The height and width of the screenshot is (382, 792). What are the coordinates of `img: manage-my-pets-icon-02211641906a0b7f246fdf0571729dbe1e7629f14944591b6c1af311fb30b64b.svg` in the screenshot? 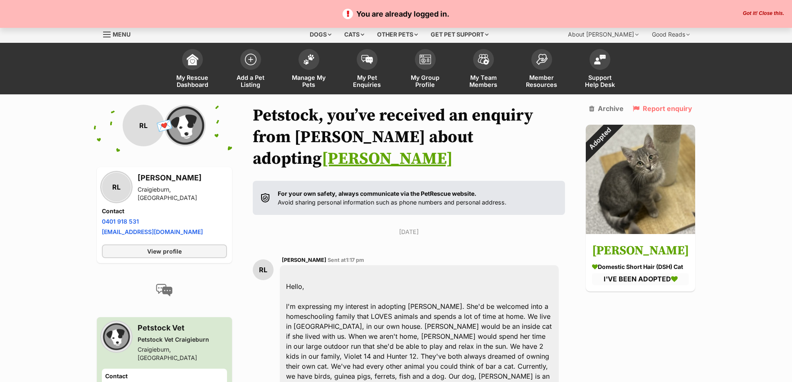 It's located at (309, 59).